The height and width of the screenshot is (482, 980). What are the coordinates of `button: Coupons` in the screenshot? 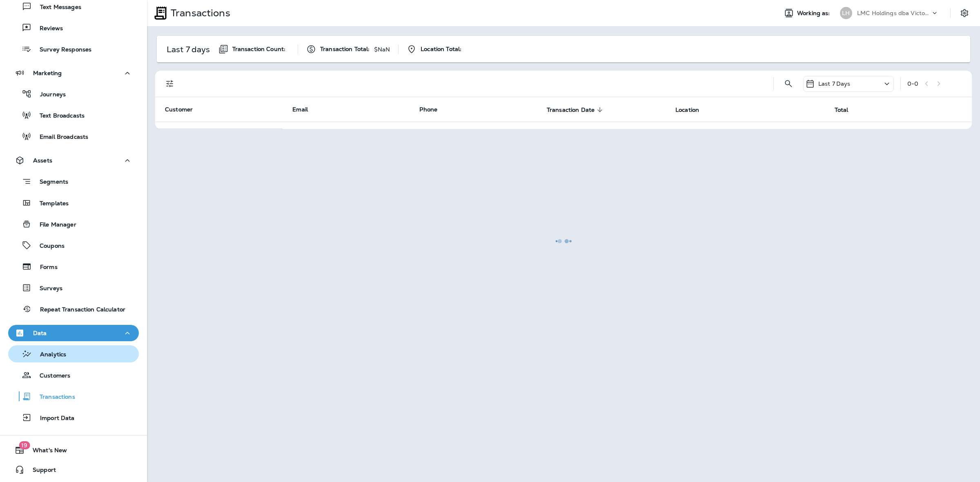 It's located at (73, 245).